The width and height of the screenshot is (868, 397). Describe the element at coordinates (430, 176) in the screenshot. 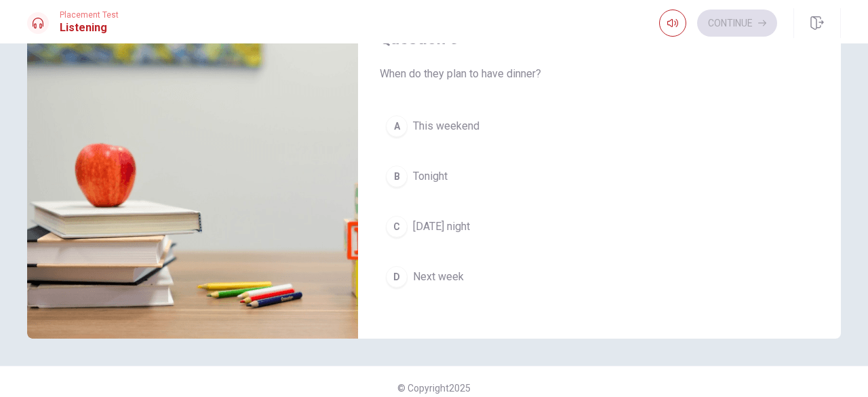

I see `span: Tonight` at that location.